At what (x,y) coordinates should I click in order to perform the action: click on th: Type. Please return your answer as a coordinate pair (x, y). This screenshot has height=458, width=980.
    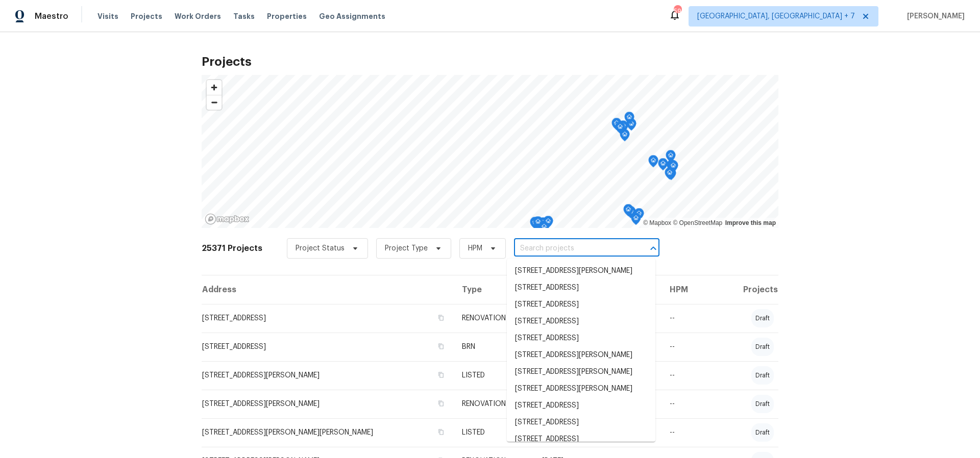
    Looking at the image, I should click on (493, 289).